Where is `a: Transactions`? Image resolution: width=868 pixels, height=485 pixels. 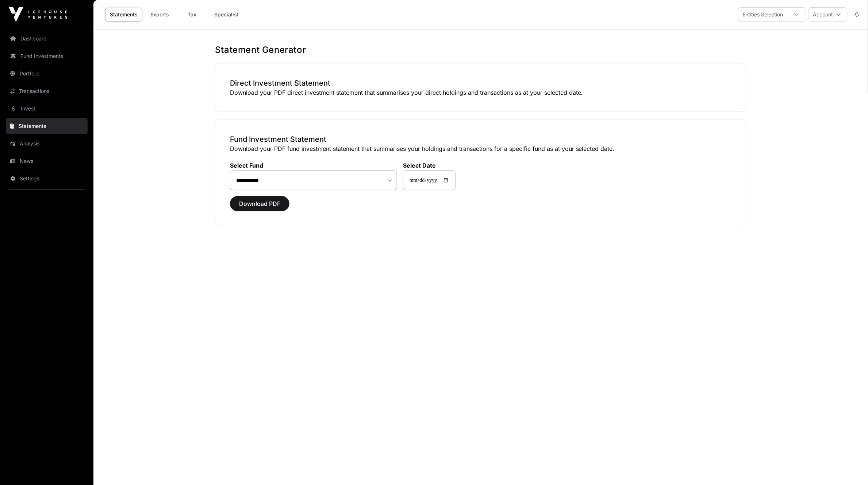 a: Transactions is located at coordinates (47, 91).